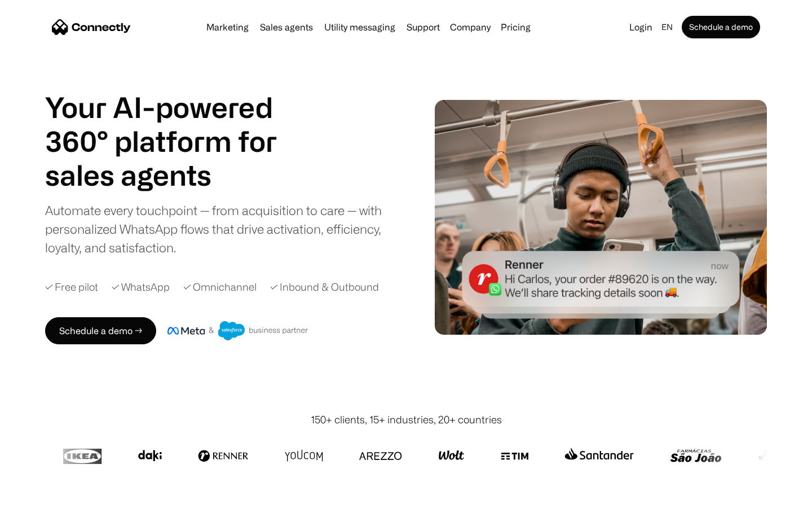 The height and width of the screenshot is (508, 812). Describe the element at coordinates (101, 331) in the screenshot. I see `a: Schedule a demo →` at that location.